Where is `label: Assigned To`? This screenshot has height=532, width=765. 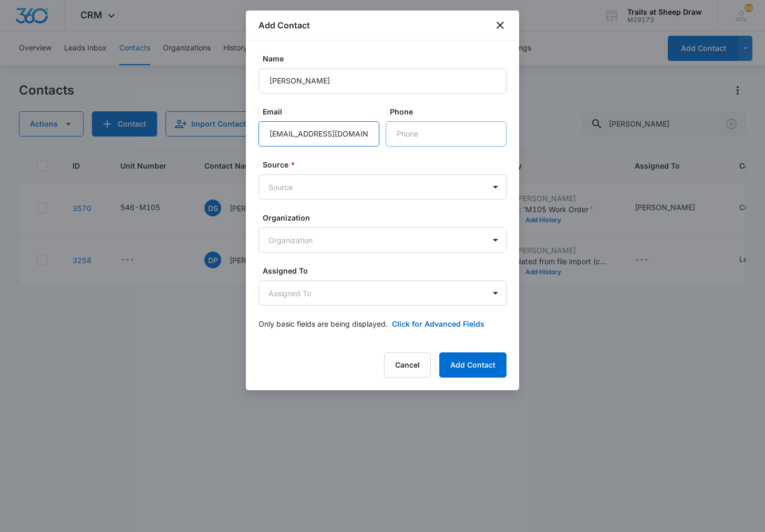
label: Assigned To is located at coordinates (387, 270).